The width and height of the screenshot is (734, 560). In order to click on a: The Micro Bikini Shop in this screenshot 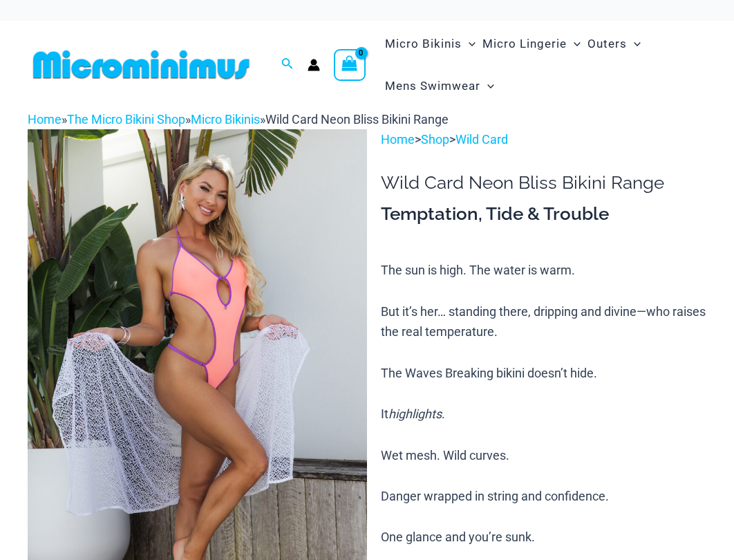, I will do `click(126, 119)`.